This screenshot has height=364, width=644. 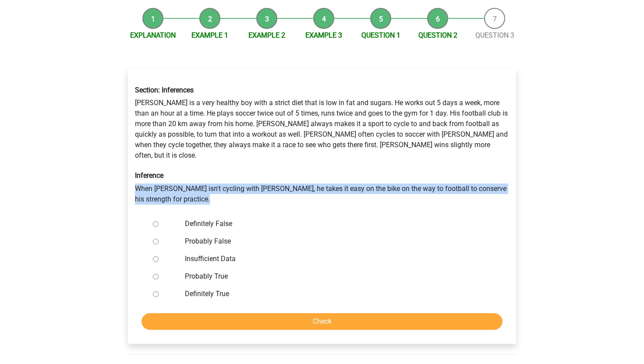 I want to click on input: Check, so click(x=322, y=321).